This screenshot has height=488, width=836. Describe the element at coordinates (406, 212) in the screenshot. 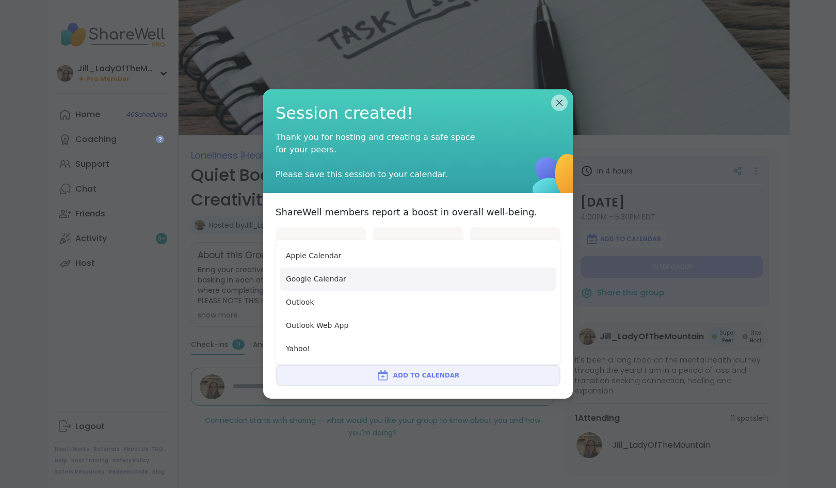

I see `p: ShareWell members report a boost in overall well-being.` at that location.